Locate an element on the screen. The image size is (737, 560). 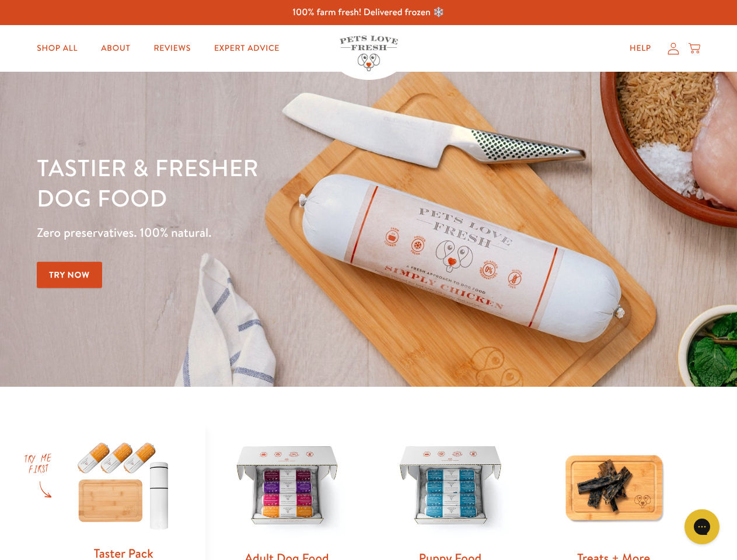
img: Pets Love Fresh is located at coordinates (368, 53).